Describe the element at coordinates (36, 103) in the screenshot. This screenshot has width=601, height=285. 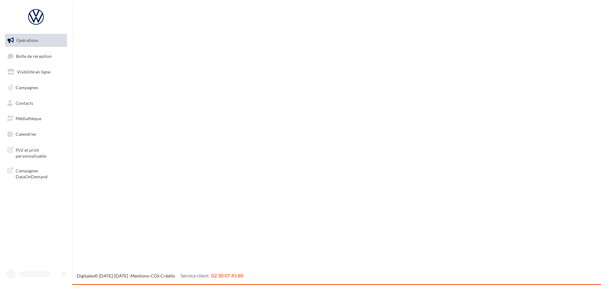
I see `a: Contacts` at that location.